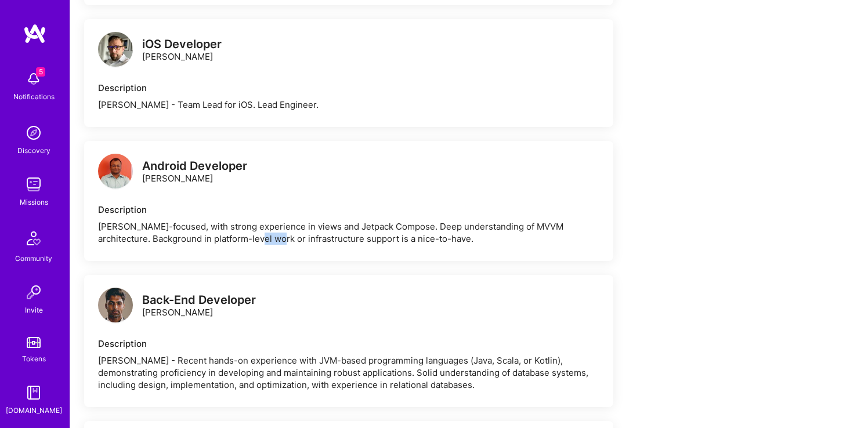 The width and height of the screenshot is (868, 428). I want to click on img: teamwork, so click(34, 184).